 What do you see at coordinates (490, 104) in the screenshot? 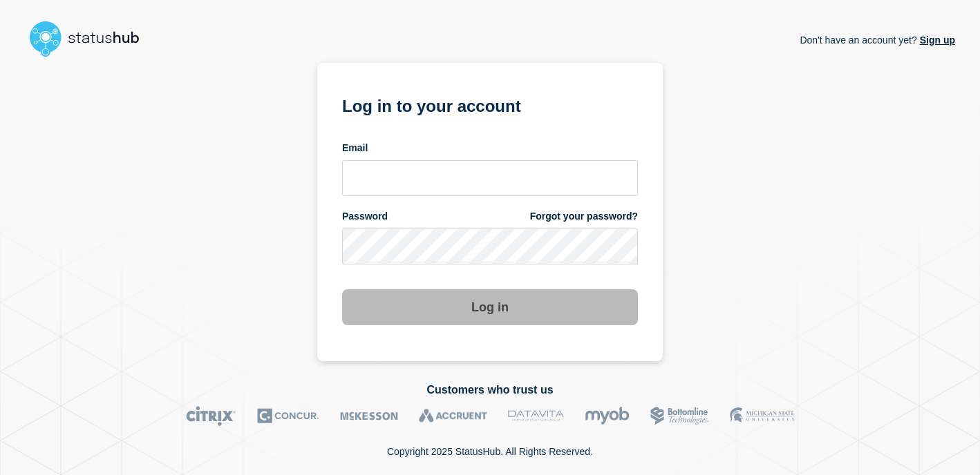
I see `h1: Log in to your account` at bounding box center [490, 104].